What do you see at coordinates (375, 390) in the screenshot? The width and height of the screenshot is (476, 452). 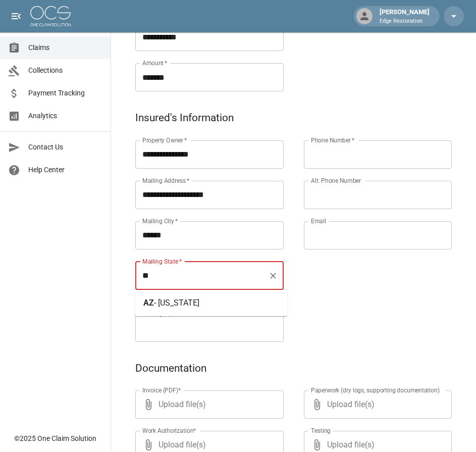 I see `label: Paperwork (dry logs, supporting documentation)` at bounding box center [375, 390].